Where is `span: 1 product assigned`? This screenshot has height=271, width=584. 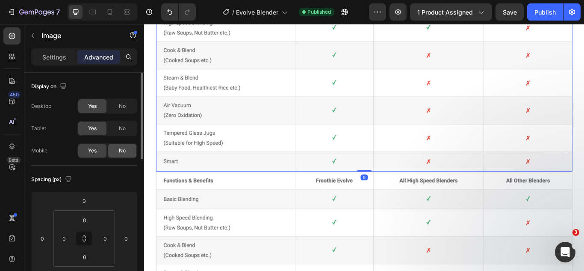 span: 1 product assigned is located at coordinates (445, 12).